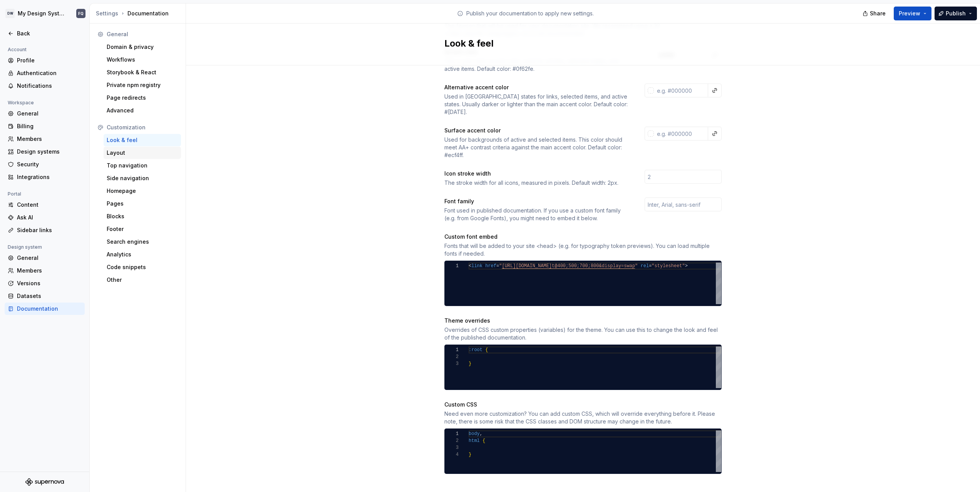  I want to click on span: t@400;500;700;800&display=swap, so click(594, 266).